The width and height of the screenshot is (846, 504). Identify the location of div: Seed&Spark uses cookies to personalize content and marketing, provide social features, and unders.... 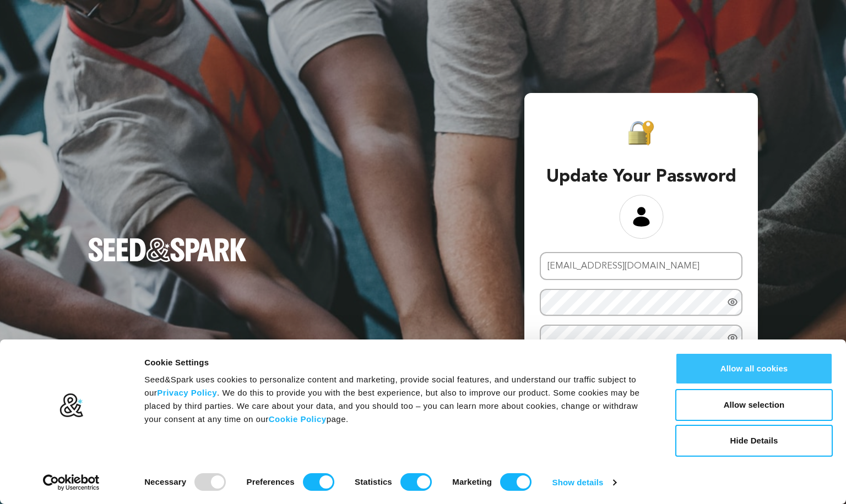
(397, 400).